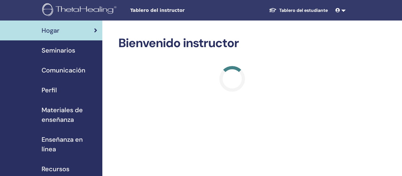 The height and width of the screenshot is (176, 402). Describe the element at coordinates (51, 30) in the screenshot. I see `span: Hogar` at that location.